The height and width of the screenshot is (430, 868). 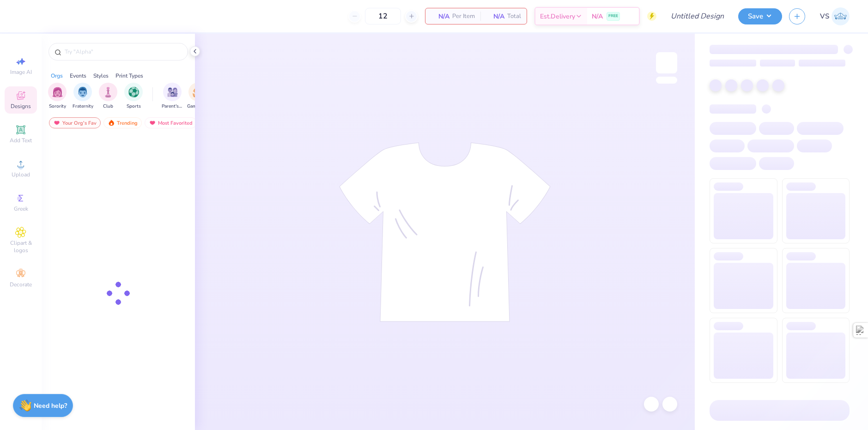 What do you see at coordinates (198, 92) in the screenshot?
I see `img: Game Day Image` at bounding box center [198, 92].